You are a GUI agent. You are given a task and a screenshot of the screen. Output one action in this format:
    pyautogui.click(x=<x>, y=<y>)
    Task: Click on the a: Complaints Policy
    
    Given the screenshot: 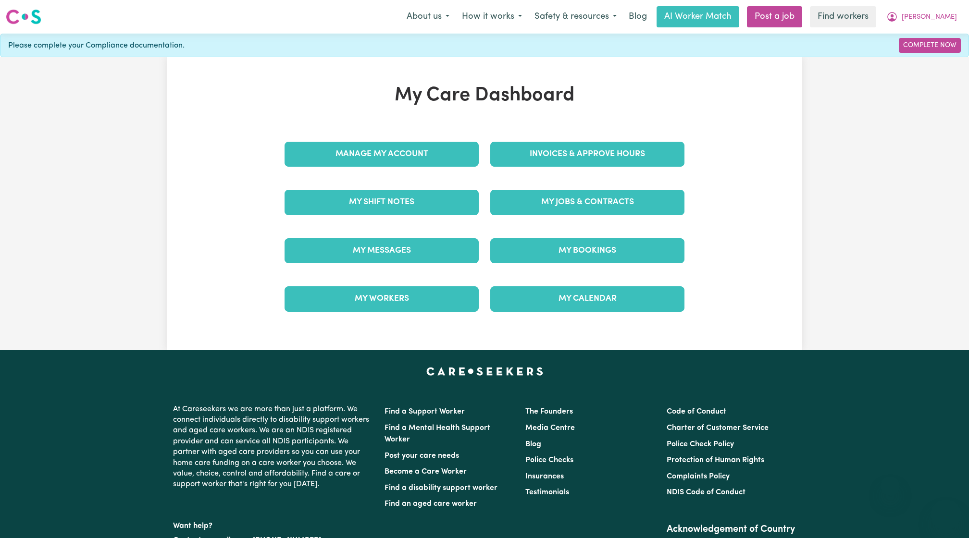 What is the action you would take?
    pyautogui.click(x=698, y=477)
    